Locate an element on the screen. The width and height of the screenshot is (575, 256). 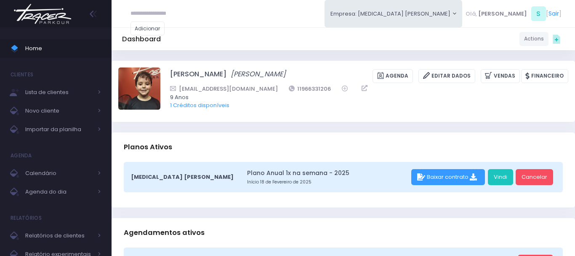
a: Editar Dados is located at coordinates (447, 76).